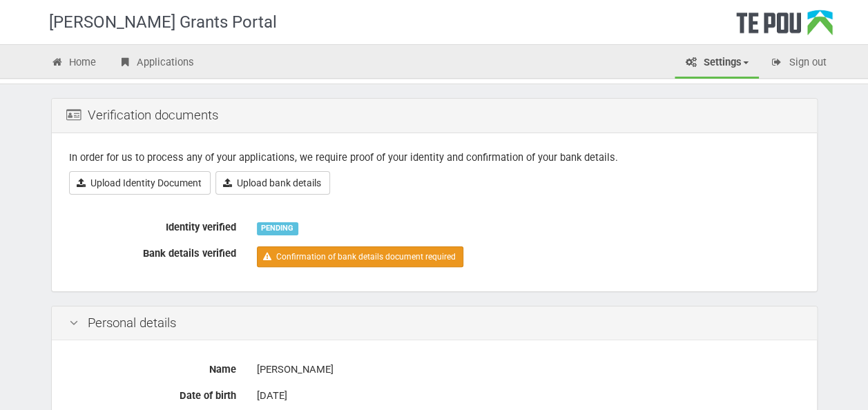 This screenshot has height=410, width=868. What do you see at coordinates (434, 157) in the screenshot?
I see `p: In order for us to process any of your applications, we require proof of your identity and confir...` at bounding box center [434, 157].